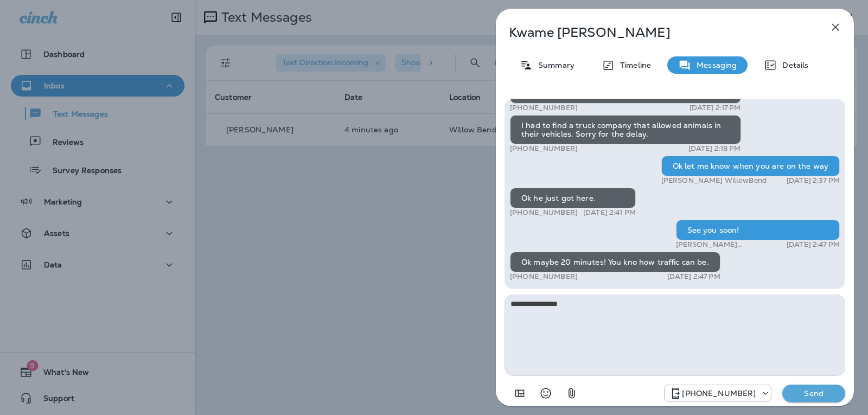  Describe the element at coordinates (714, 65) in the screenshot. I see `p: Messaging` at that location.